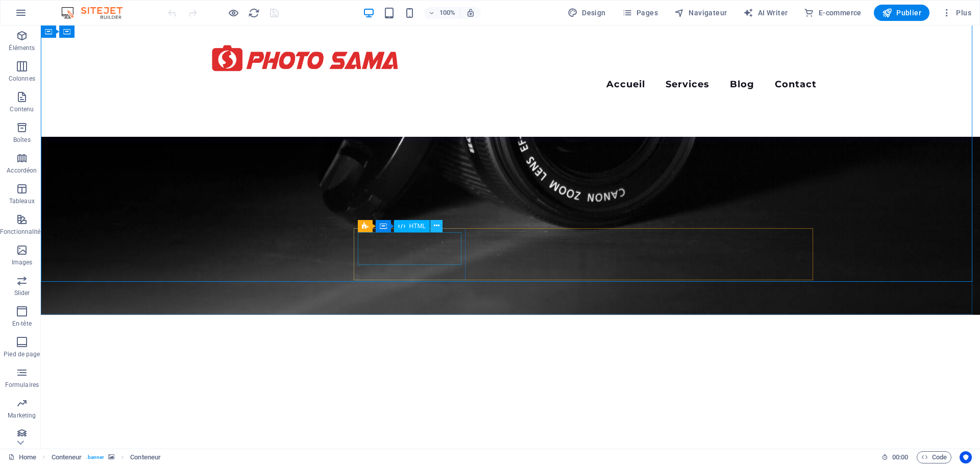 The height and width of the screenshot is (465, 980). What do you see at coordinates (586, 13) in the screenshot?
I see `button: Design` at bounding box center [586, 13].